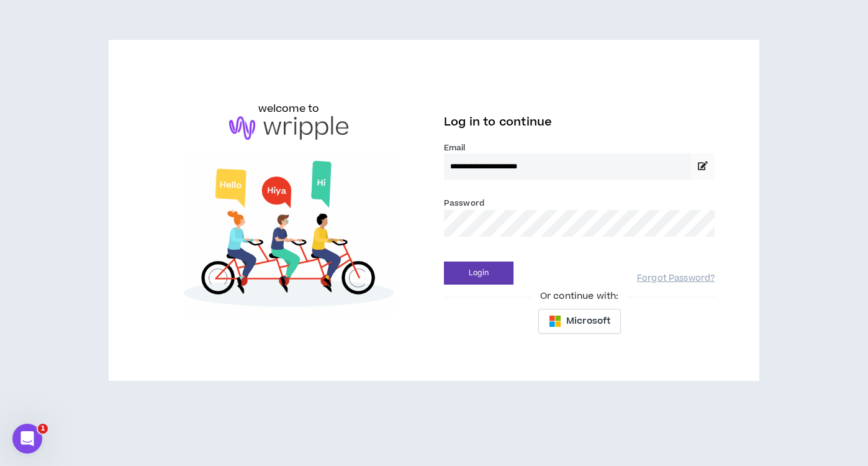  I want to click on span: 1, so click(43, 429).